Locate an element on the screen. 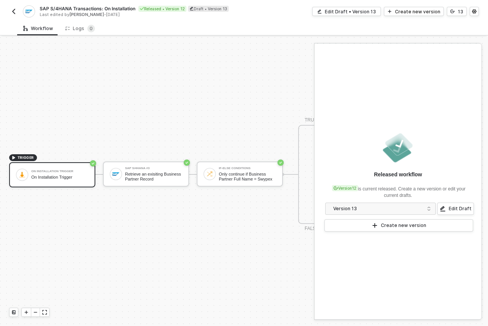 This screenshot has width=488, height=326. div: Workflow is located at coordinates (38, 29).